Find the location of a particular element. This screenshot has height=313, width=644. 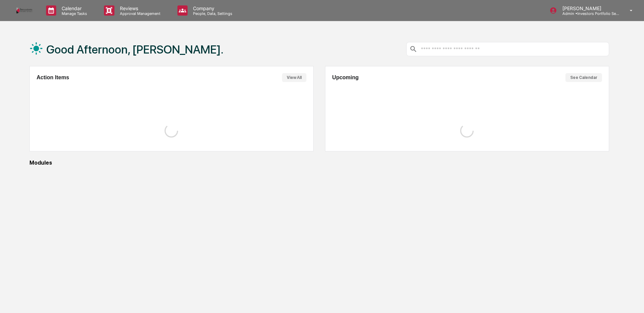

p: Approval Management is located at coordinates (139, 14).